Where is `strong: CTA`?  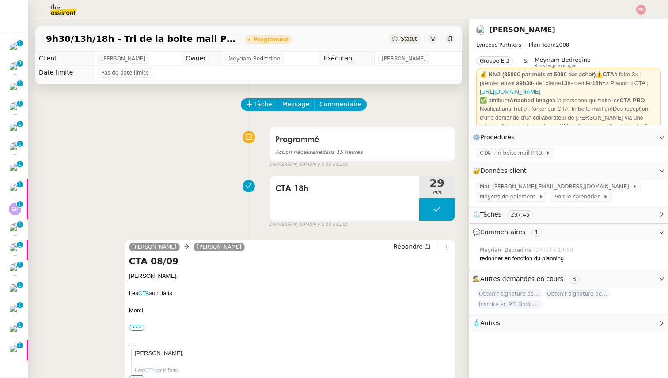 strong: CTA is located at coordinates (608, 74).